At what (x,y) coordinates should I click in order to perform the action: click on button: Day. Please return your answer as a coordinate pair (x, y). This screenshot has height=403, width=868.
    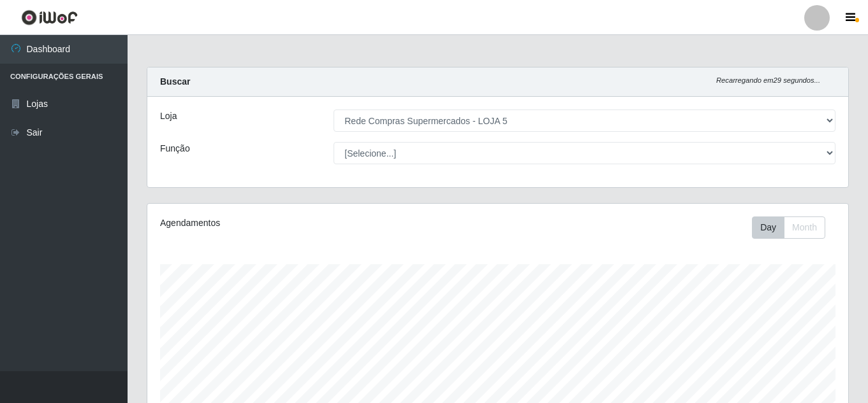
    Looking at the image, I should click on (768, 227).